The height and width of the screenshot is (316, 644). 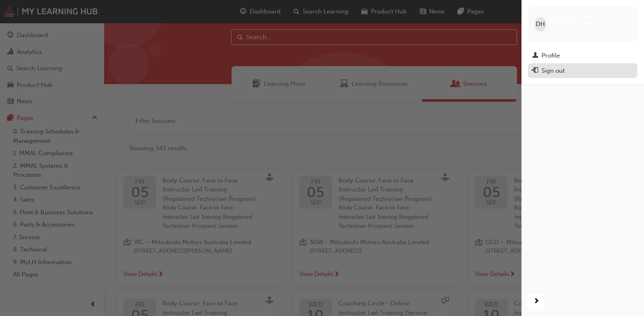 What do you see at coordinates (541, 24) in the screenshot?
I see `span: DH` at bounding box center [541, 24].